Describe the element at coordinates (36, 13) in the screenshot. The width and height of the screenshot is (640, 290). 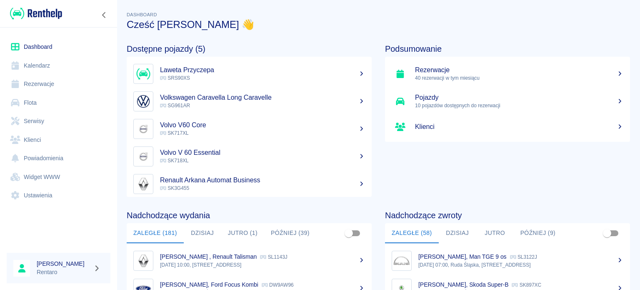
I see `img: Renthelp logo` at that location.